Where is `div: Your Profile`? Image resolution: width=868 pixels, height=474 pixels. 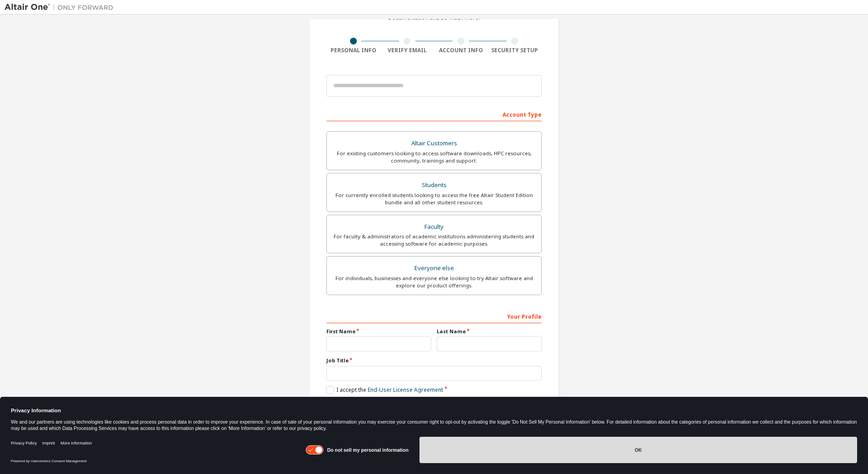
div: Your Profile is located at coordinates (434, 316).